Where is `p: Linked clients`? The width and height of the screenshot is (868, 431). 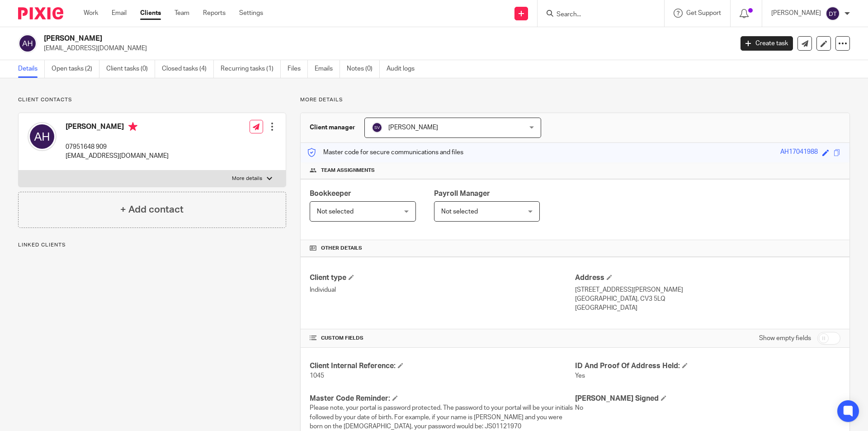
p: Linked clients is located at coordinates (152, 245).